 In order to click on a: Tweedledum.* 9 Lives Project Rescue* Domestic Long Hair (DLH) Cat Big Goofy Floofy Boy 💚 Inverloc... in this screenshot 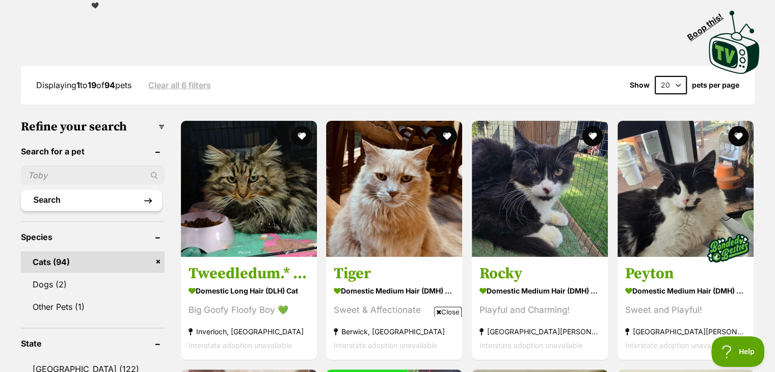, I will do `click(249, 308)`.